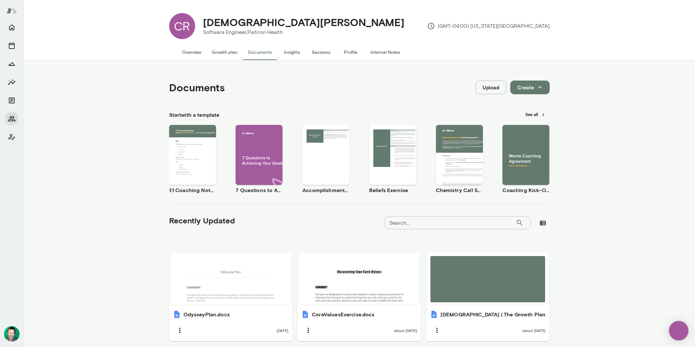 The height and width of the screenshot is (347, 695). I want to click on button: Profile, so click(351, 52).